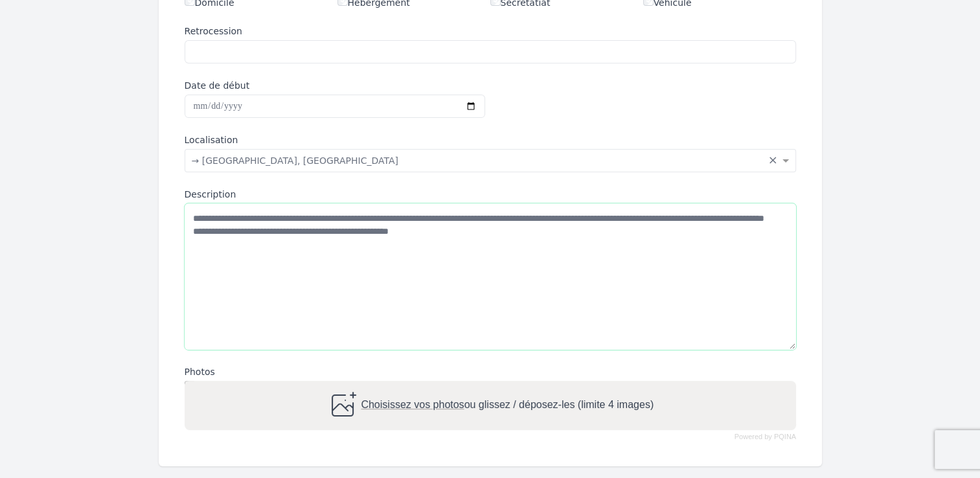 Image resolution: width=980 pixels, height=478 pixels. Describe the element at coordinates (335, 86) in the screenshot. I see `label: Date de début` at that location.